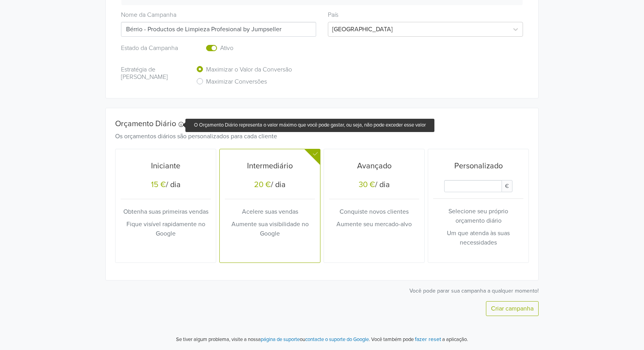 Image resolution: width=644 pixels, height=350 pixels. I want to click on p: Acelere suas vendas, so click(269, 211).